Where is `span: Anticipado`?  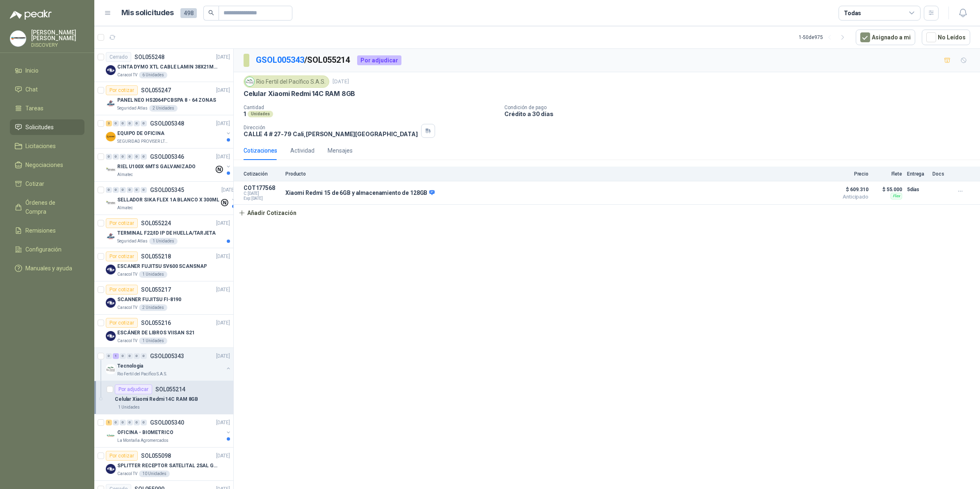 span: Anticipado is located at coordinates (848, 197).